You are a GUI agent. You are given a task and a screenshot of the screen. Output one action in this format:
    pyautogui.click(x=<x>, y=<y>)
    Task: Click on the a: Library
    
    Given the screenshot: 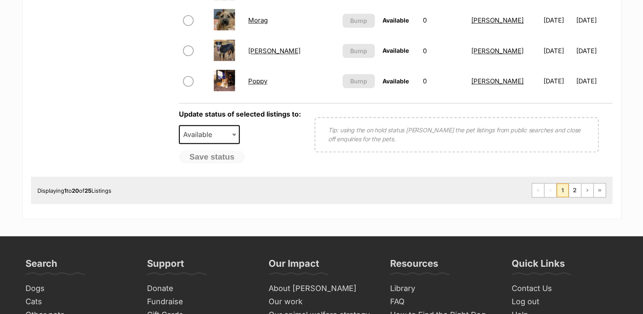 What is the action you would take?
    pyautogui.click(x=444, y=288)
    